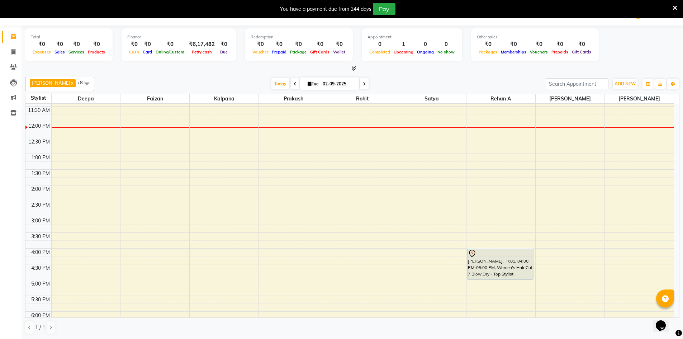 Image resolution: width=683 pixels, height=339 pixels. I want to click on div: 1, so click(403, 44).